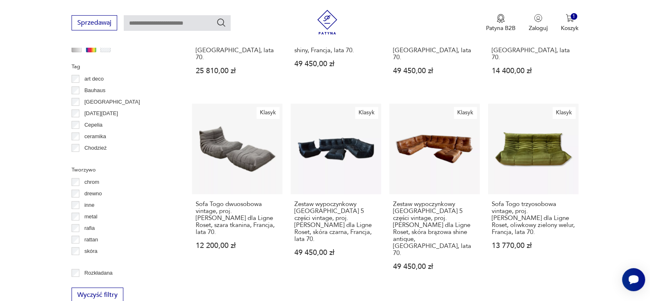 This screenshot has width=650, height=301. What do you see at coordinates (221, 23) in the screenshot?
I see `button: Szukaj` at bounding box center [221, 23].